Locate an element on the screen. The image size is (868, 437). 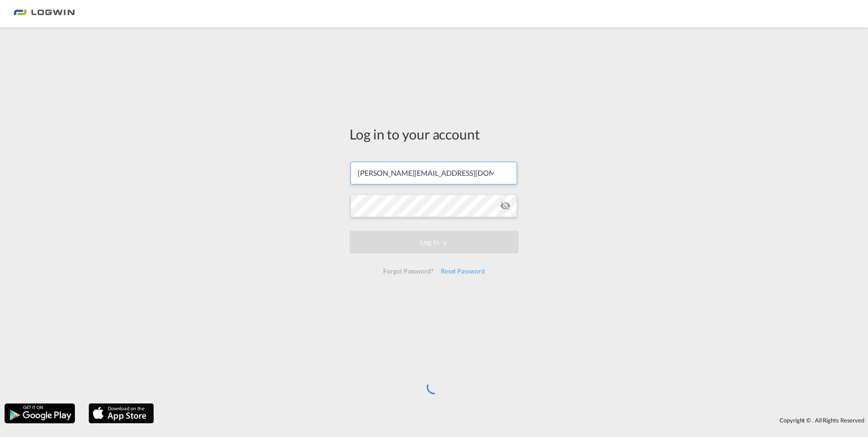
input: Enter email/phone number is located at coordinates (433, 173).